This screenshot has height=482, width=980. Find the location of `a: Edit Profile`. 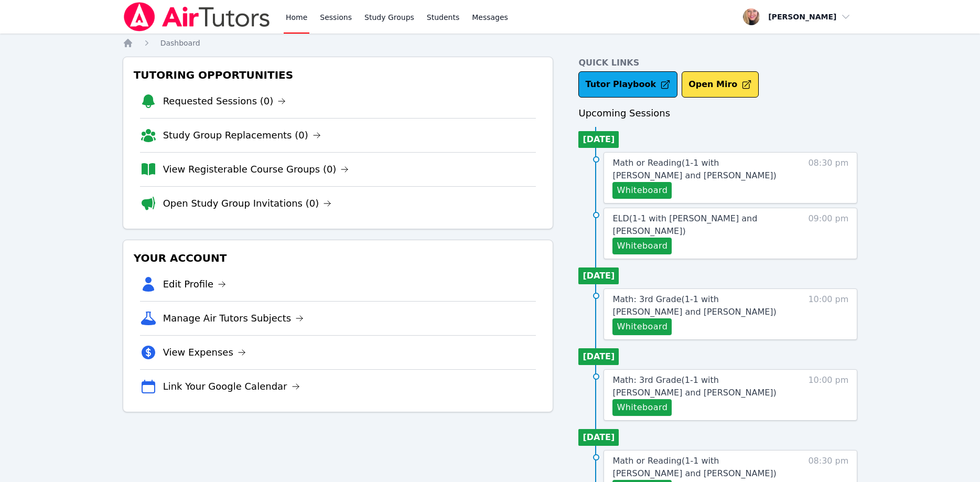

a: Edit Profile is located at coordinates (194, 284).